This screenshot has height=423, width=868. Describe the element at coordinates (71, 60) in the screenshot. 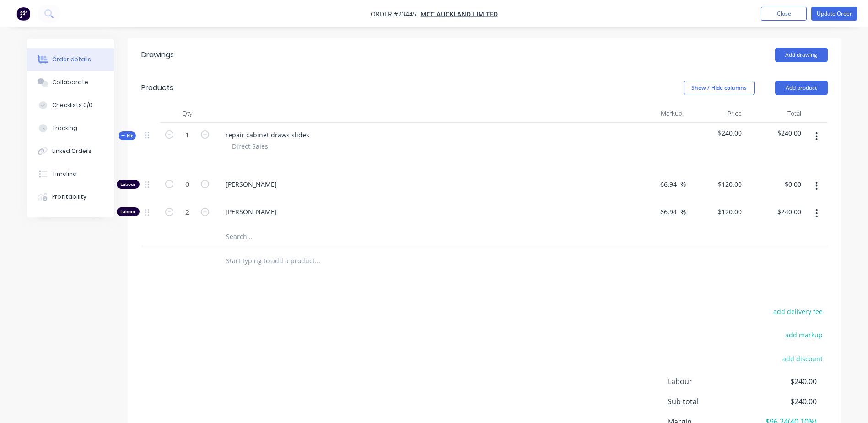

I see `div: Order details` at that location.